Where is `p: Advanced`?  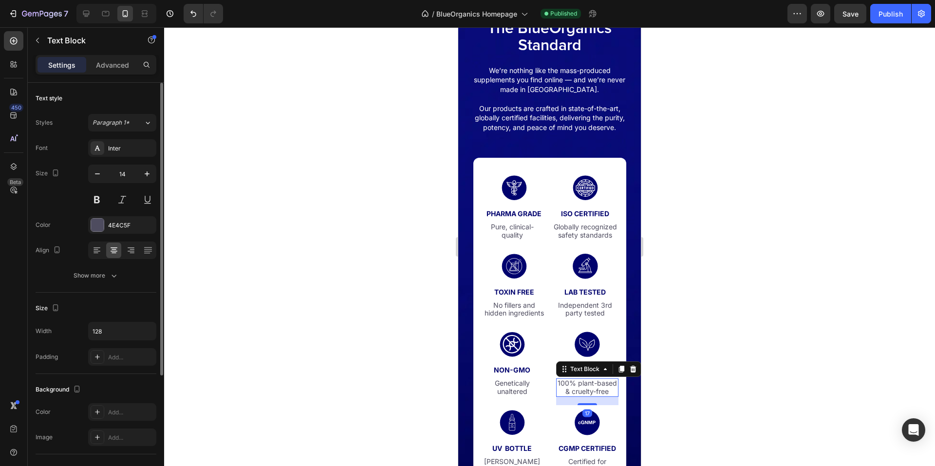 p: Advanced is located at coordinates (113, 65).